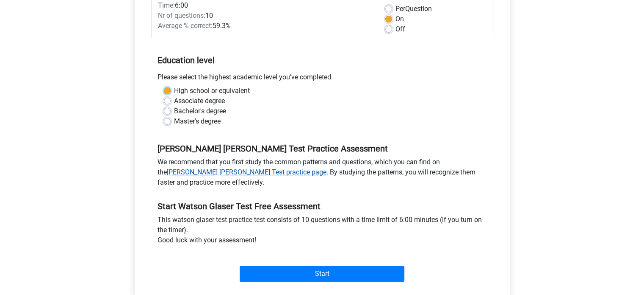 The image size is (644, 295). I want to click on div: This watson glaser test practice test consists of 10 questions with a time limit of 6:00 minutes ..., so click(323, 231).